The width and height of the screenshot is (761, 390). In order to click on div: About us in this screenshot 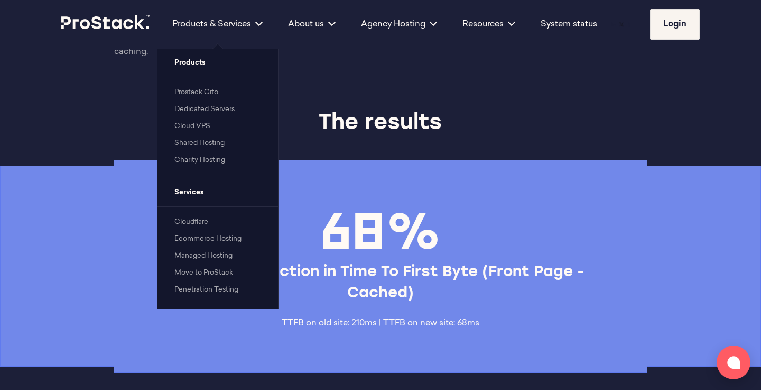, I will do `click(312, 24)`.